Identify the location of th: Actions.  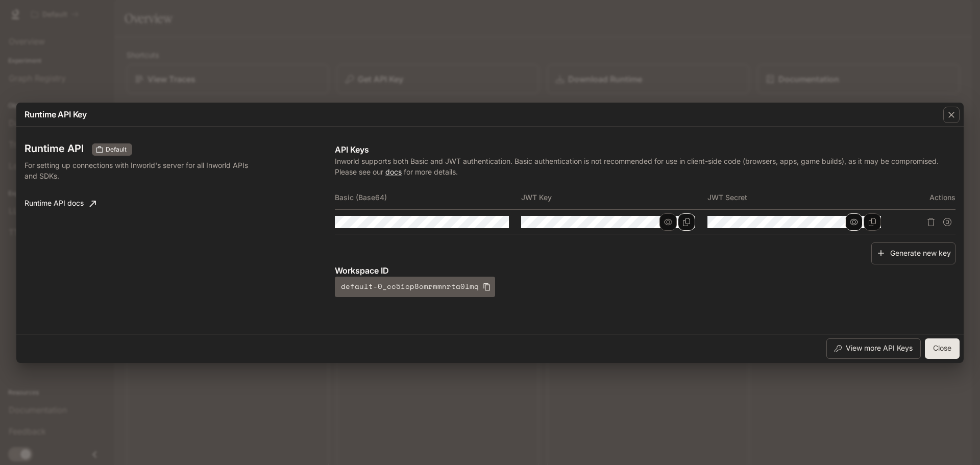
(924, 198).